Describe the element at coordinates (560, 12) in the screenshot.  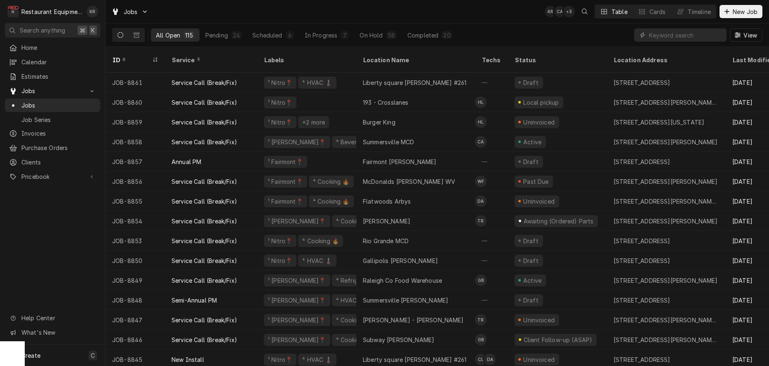
I see `div: Chrissy Adams's Avatar` at that location.